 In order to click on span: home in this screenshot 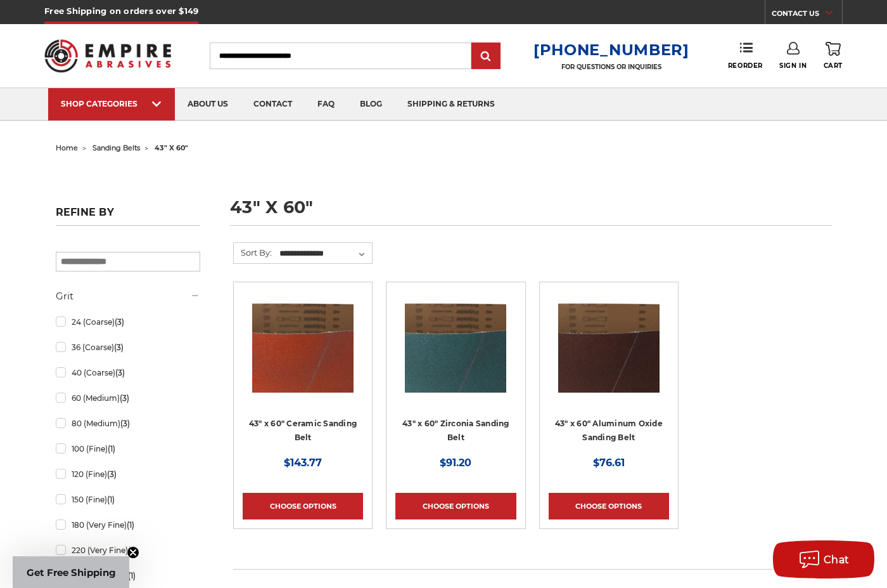, I will do `click(67, 147)`.